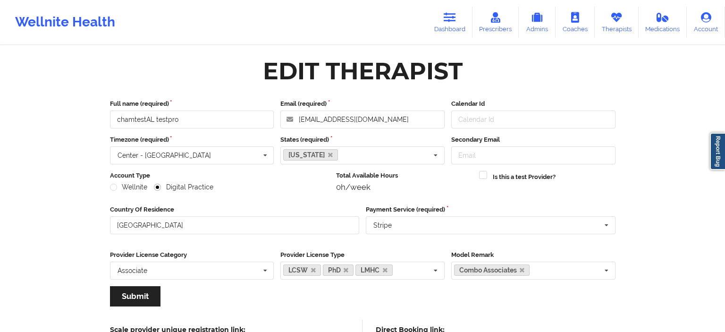 Image resolution: width=725 pixels, height=332 pixels. I want to click on label: Email (required), so click(362, 104).